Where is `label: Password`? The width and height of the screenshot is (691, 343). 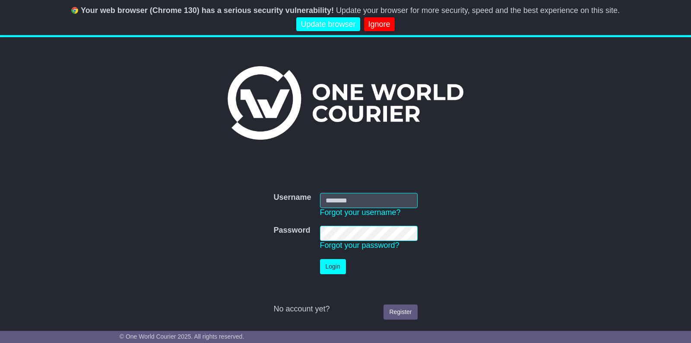 label: Password is located at coordinates (292, 230).